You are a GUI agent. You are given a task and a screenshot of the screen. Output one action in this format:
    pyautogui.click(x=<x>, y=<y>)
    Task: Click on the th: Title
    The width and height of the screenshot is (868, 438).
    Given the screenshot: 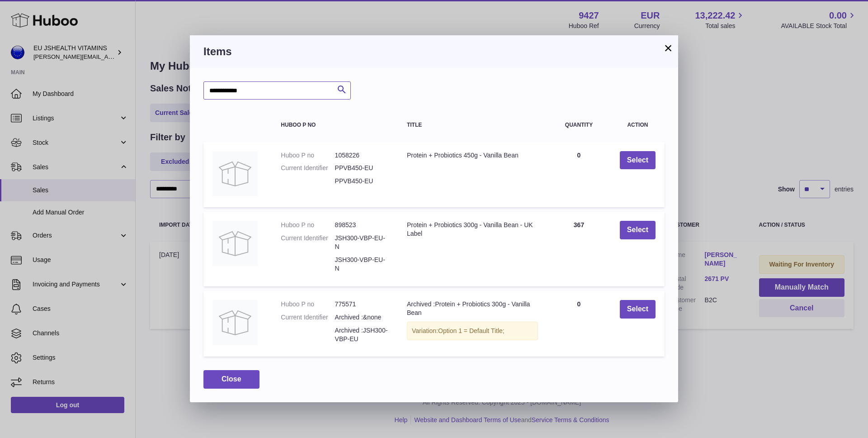 What is the action you would take?
    pyautogui.click(x=473, y=125)
    